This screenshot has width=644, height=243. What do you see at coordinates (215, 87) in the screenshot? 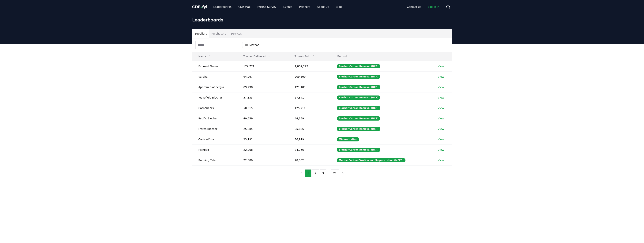
I see `td: Aperam BioEnergia` at bounding box center [215, 87].